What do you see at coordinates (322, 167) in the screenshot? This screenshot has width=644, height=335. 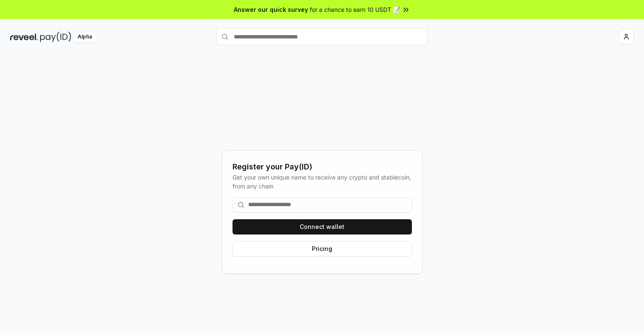 I see `div: Register your Pay(ID)` at bounding box center [322, 167].